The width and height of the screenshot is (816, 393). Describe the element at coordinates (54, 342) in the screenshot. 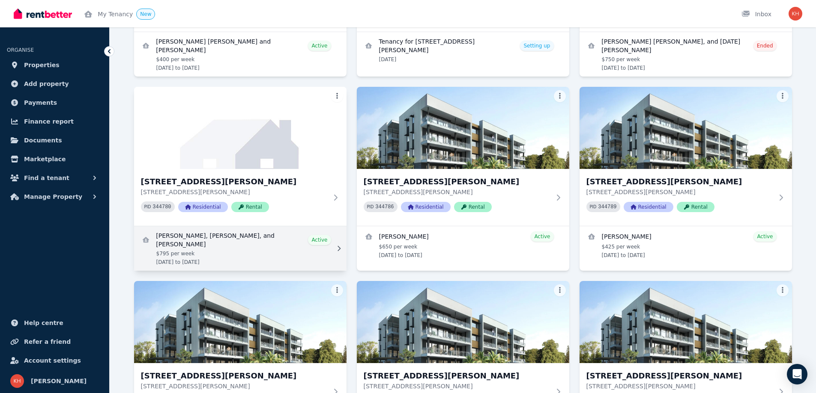

I see `a: Refer a friend` at that location.